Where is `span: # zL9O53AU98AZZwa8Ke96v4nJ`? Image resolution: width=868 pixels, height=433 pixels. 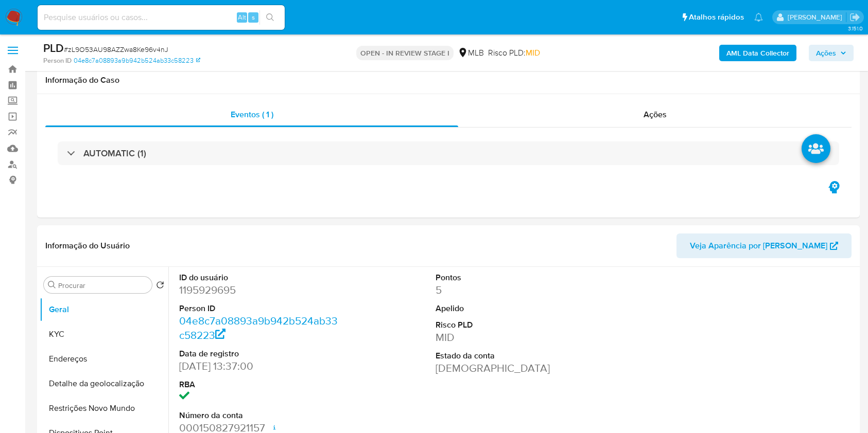
span: # zL9O53AU98AZZwa8Ke96v4nJ is located at coordinates (116, 49).